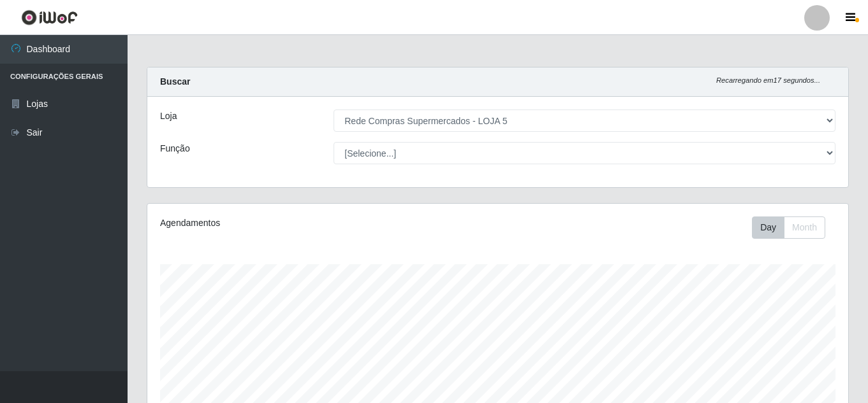  Describe the element at coordinates (169, 116) in the screenshot. I see `label: Loja` at that location.